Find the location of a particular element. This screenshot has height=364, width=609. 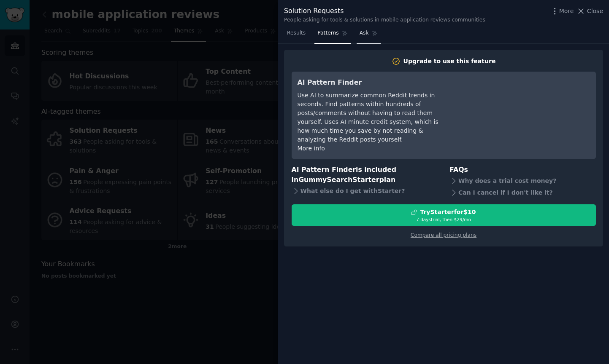

div: Use AI to summarize common Reddit trends in seconds. Find patterns within hundreds of posts/comme... is located at coordinates (374, 117).